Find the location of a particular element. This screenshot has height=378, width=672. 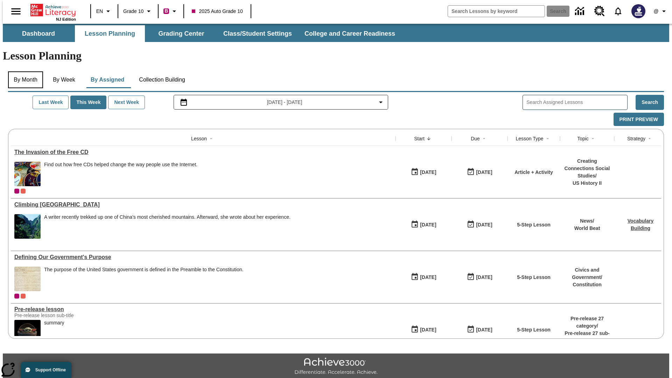

img: 6000 stone steps to climb Mount Tai in Chinese countryside is located at coordinates (27, 226).